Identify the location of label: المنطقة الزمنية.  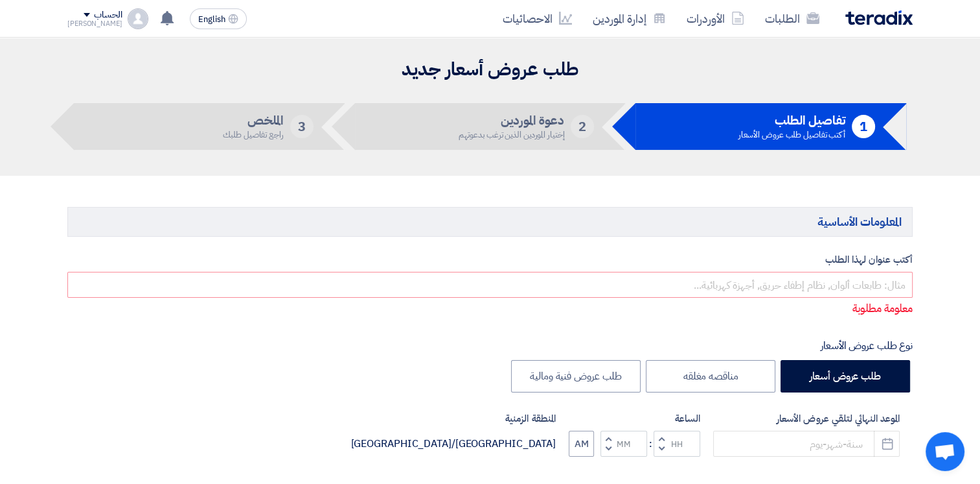
(453, 418).